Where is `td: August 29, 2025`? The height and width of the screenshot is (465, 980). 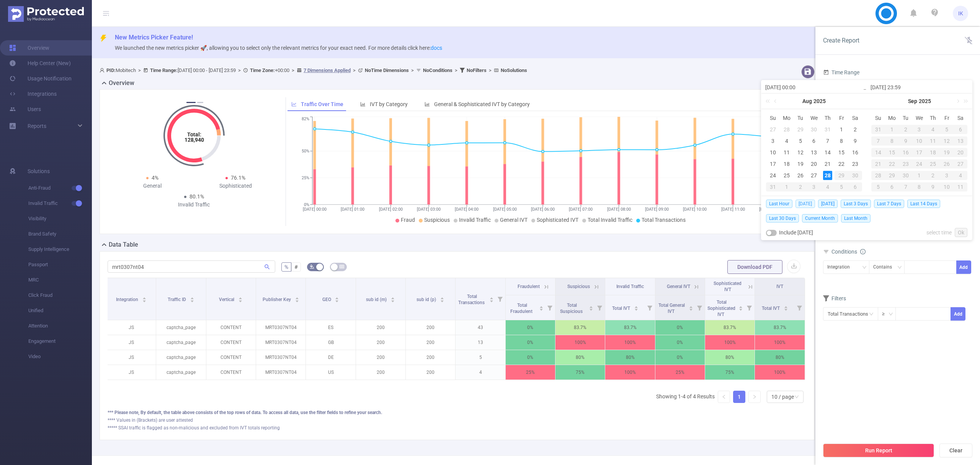
td: August 29, 2025 is located at coordinates (841, 176).